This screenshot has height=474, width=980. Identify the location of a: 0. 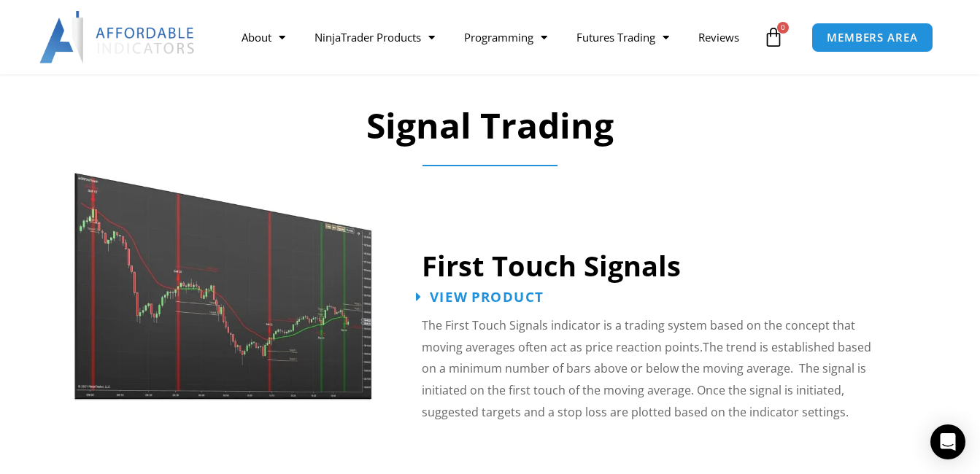
(773, 37).